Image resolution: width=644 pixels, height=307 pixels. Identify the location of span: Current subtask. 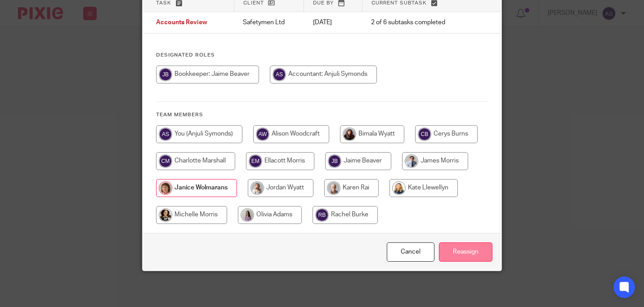
(399, 3).